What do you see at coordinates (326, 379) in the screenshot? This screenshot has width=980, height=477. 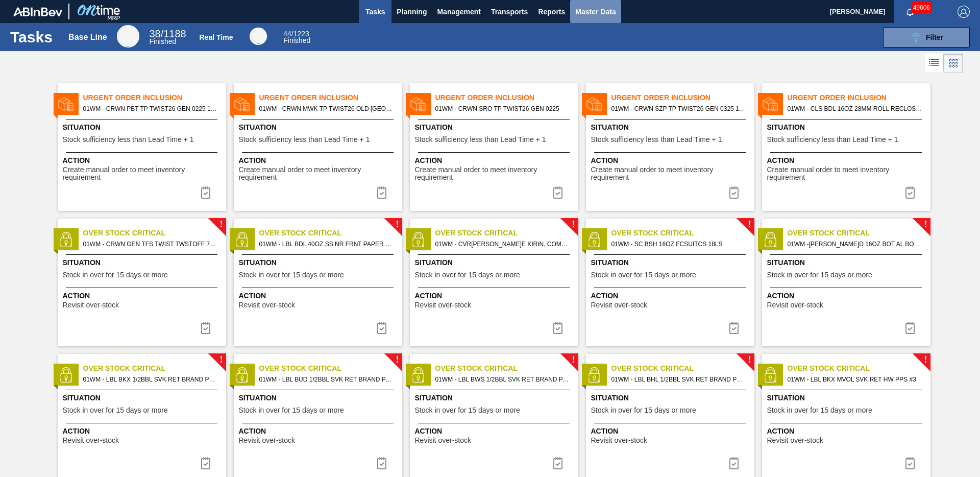 I see `span: 01WM - LBL BUD 1/2BBL SVK RET BRAND PAPER #3 5.0%` at bounding box center [326, 379].